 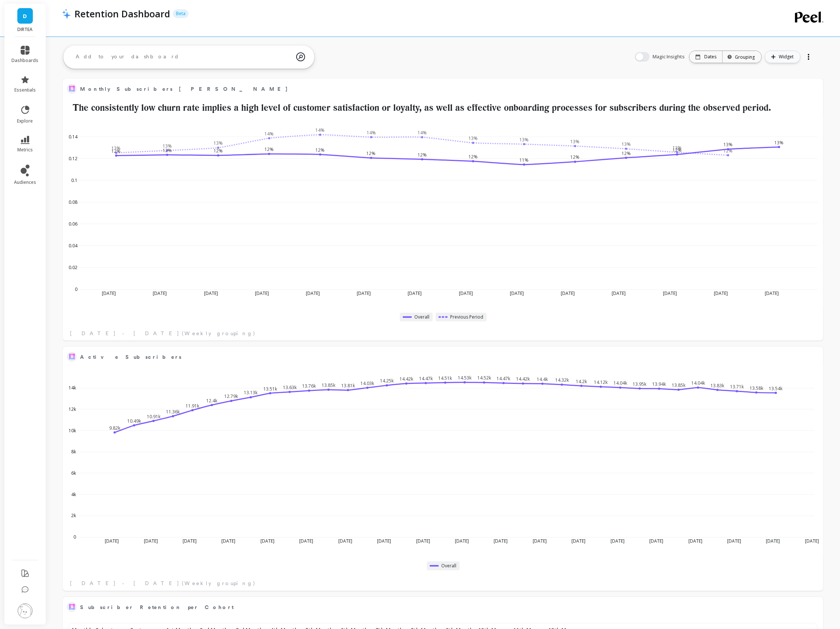 I want to click on p: Dates, so click(x=710, y=57).